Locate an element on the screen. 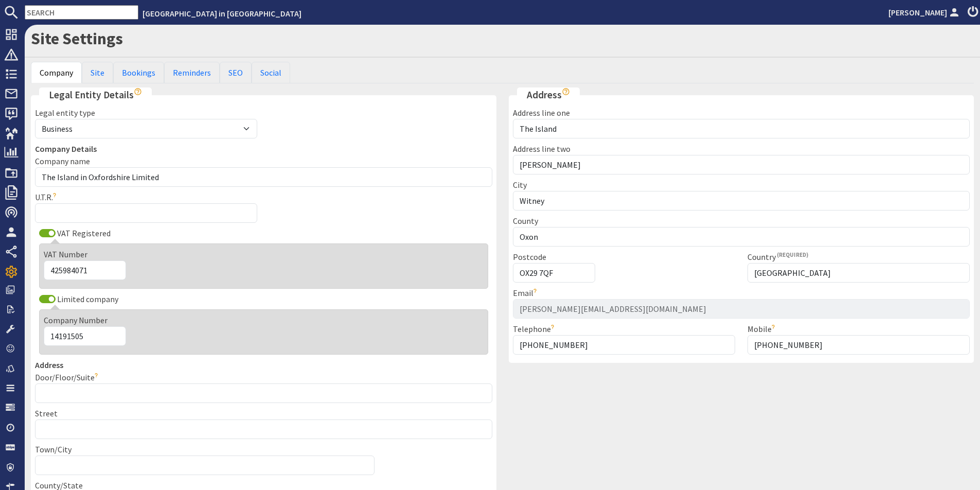 The height and width of the screenshot is (490, 980). label: County is located at coordinates (525, 220).